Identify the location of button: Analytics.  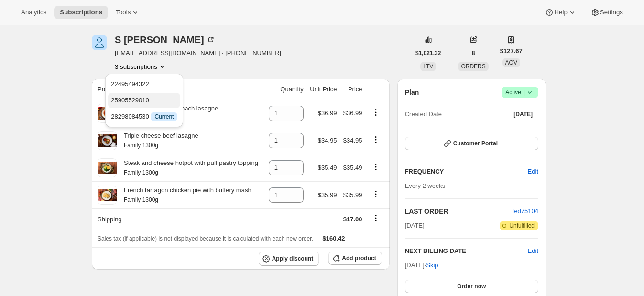
(33, 12).